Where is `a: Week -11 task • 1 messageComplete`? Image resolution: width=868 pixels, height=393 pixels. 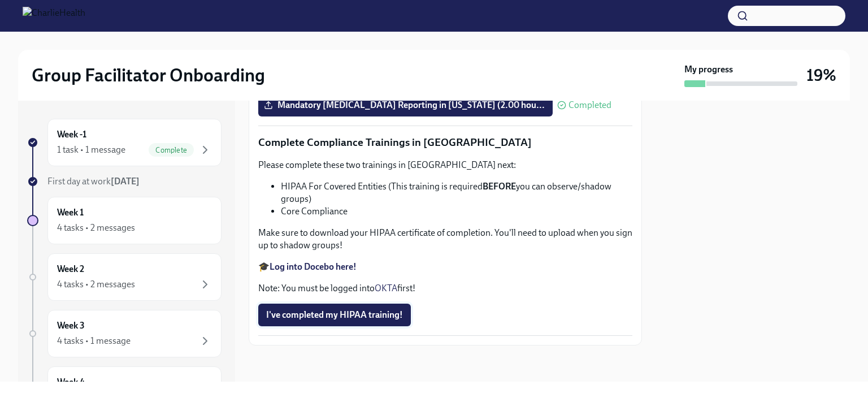 a: Week -11 task • 1 messageComplete is located at coordinates (124, 143).